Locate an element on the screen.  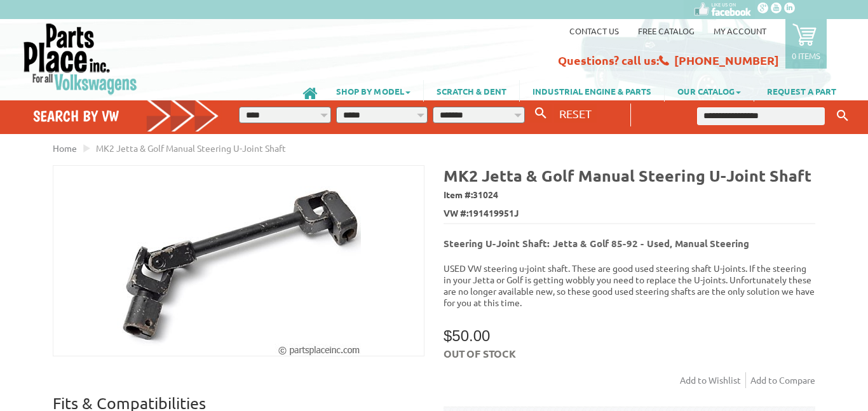
b: Steering U-Joint Shaft: Jetta & Golf 85-92 - Used, Manual Steering is located at coordinates (596, 243).